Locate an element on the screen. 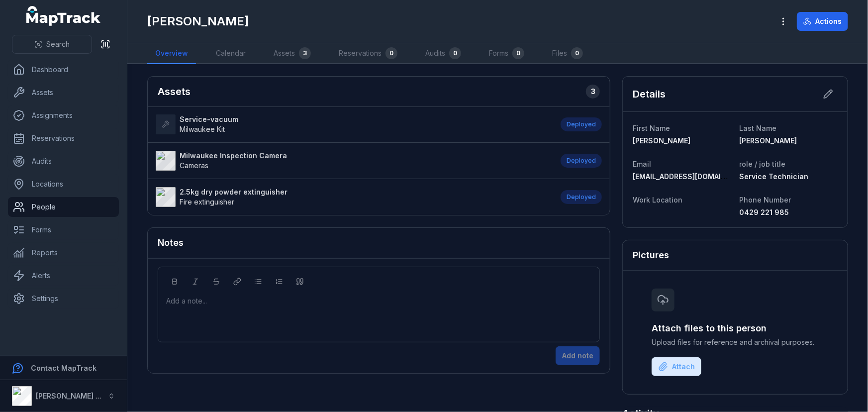 The height and width of the screenshot is (412, 868). span: Work Location is located at coordinates (658, 199).